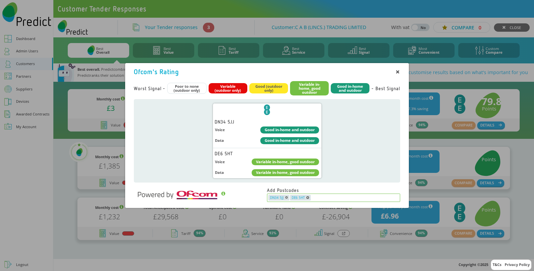 Image resolution: width=534 pixels, height=271 pixels. What do you see at coordinates (517, 264) in the screenshot?
I see `a: Privacy Policy` at bounding box center [517, 264].